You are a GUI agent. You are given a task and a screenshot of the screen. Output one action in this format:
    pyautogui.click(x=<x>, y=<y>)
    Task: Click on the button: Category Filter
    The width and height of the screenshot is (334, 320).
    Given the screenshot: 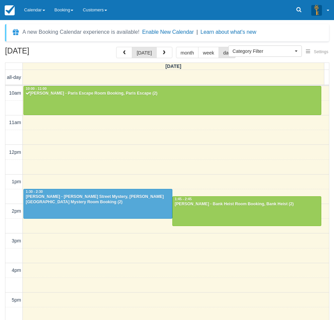 What is the action you would take?
    pyautogui.click(x=265, y=51)
    